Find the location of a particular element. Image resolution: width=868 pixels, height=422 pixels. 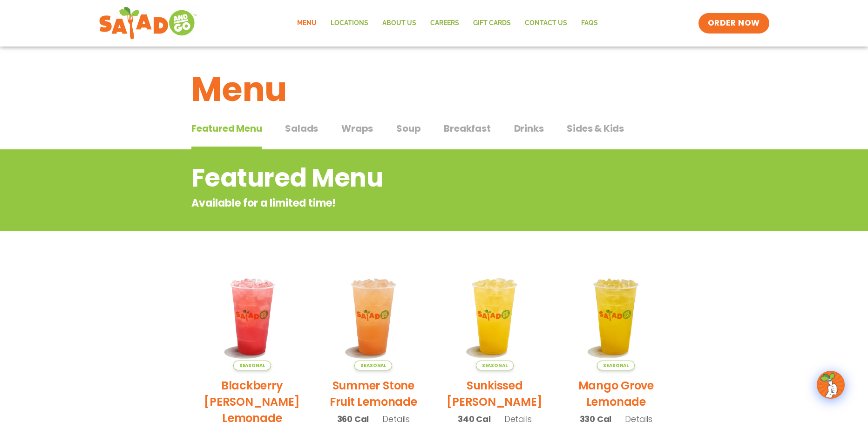

h1: Menu is located at coordinates (434, 90).